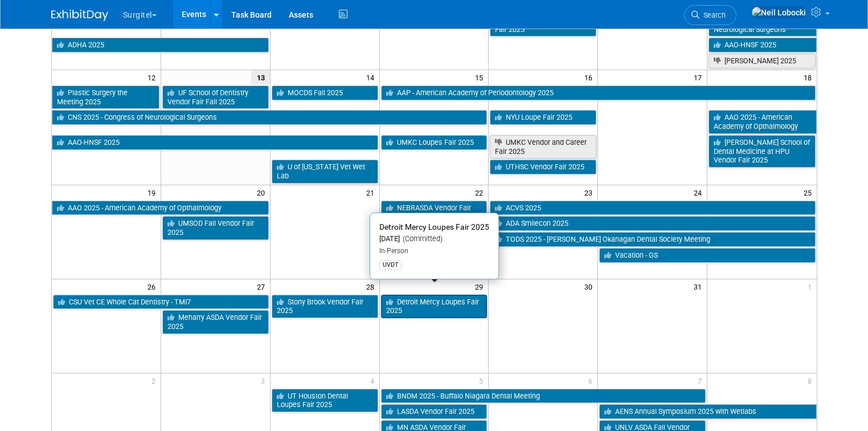 The height and width of the screenshot is (431, 868). Describe the element at coordinates (161, 302) in the screenshot. I see `a: CSU Vet CE Whole Cat Dentistry - TMI7` at that location.